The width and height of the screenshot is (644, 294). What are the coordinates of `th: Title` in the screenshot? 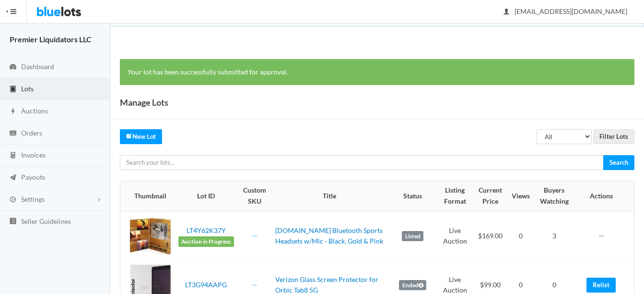 It's located at (329, 196).